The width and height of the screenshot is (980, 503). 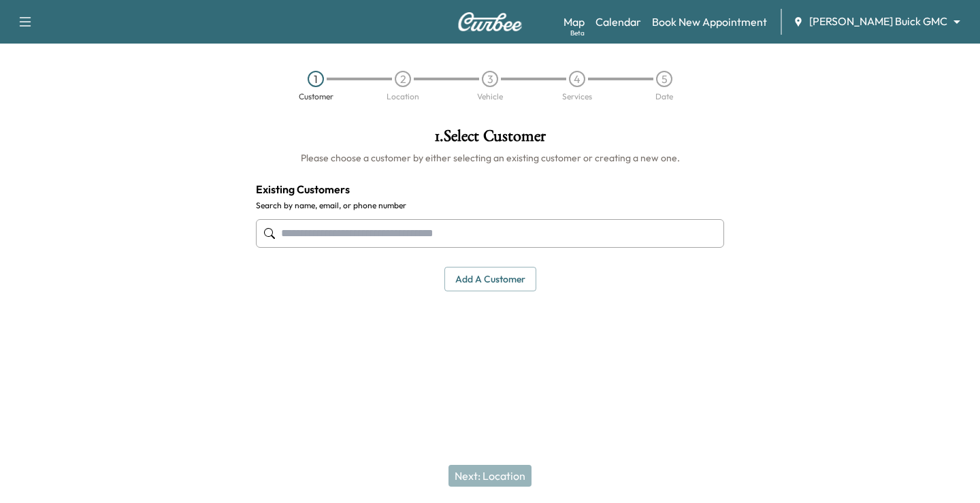 I want to click on img: Curbee Logo, so click(x=490, y=22).